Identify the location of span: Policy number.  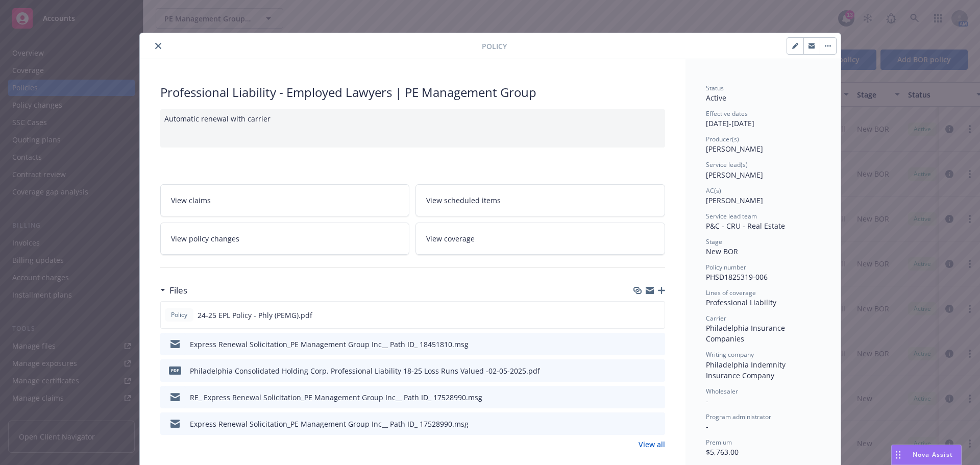
(726, 267).